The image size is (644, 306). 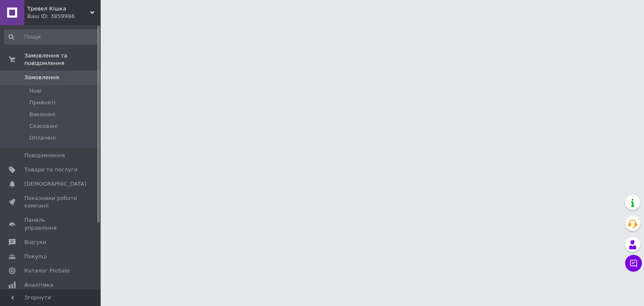 What do you see at coordinates (42, 103) in the screenshot?
I see `span: Прийняті` at bounding box center [42, 103].